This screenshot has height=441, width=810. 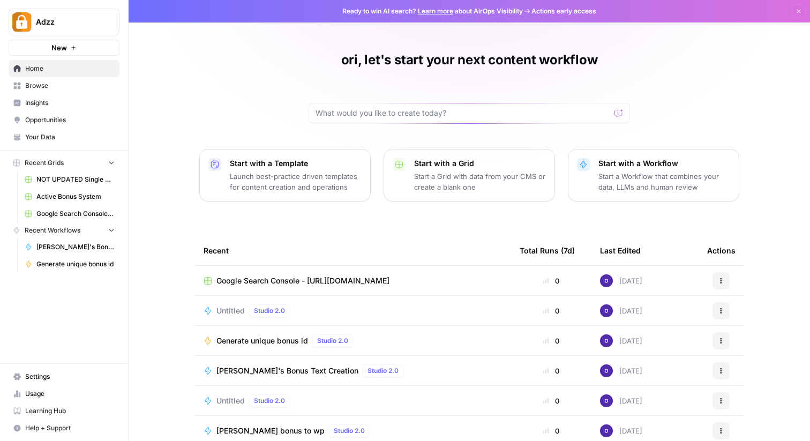 What do you see at coordinates (463, 113) in the screenshot?
I see `input: What would you like to create today?` at bounding box center [463, 113].